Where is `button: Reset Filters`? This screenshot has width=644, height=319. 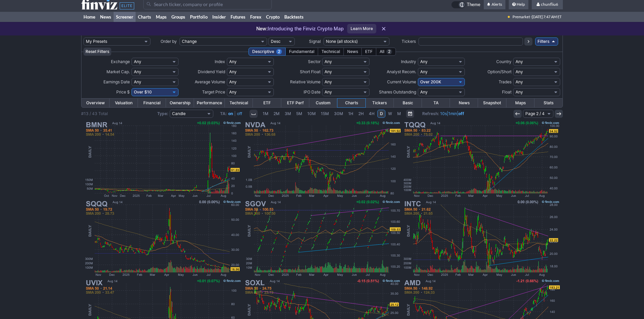 button: Reset Filters is located at coordinates (97, 52).